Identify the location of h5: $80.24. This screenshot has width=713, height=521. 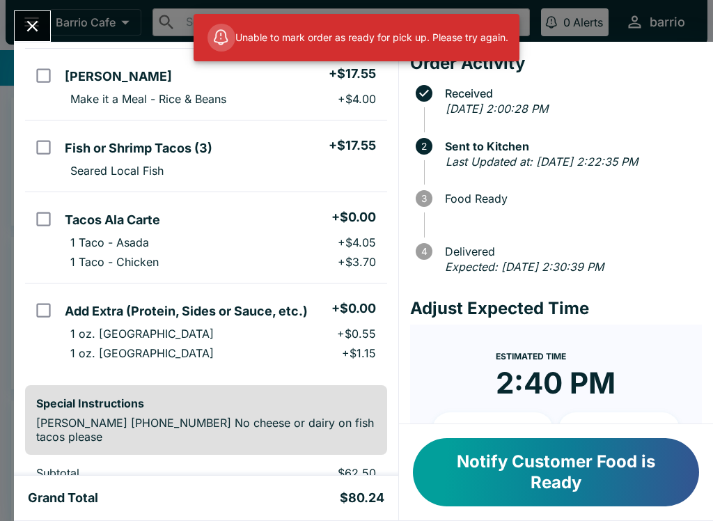
(362, 498).